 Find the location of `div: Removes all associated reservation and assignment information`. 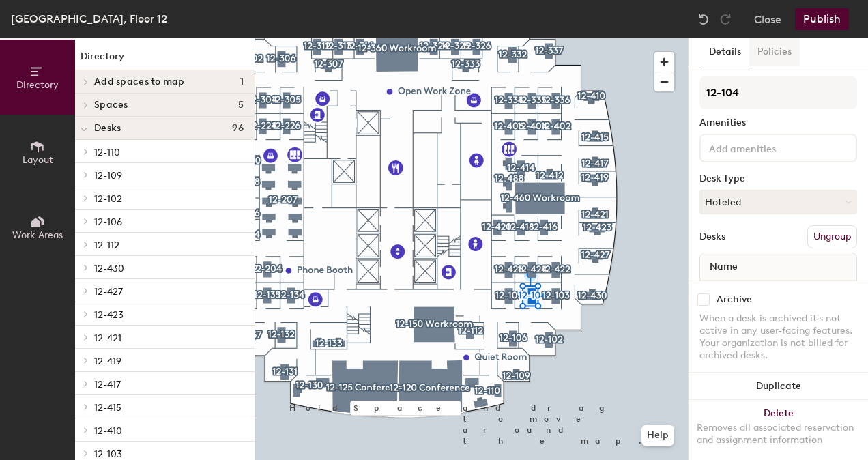

div: Removes all associated reservation and assignment information is located at coordinates (778, 434).